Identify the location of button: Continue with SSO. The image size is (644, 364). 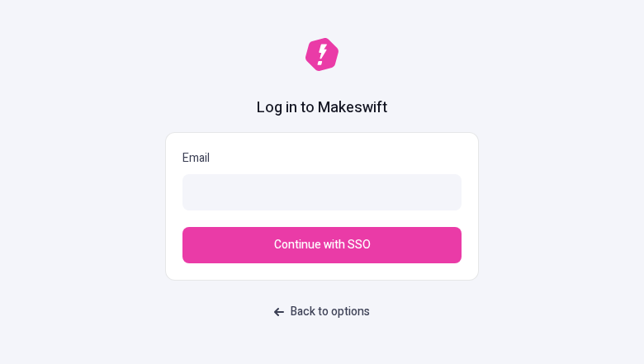
(322, 246).